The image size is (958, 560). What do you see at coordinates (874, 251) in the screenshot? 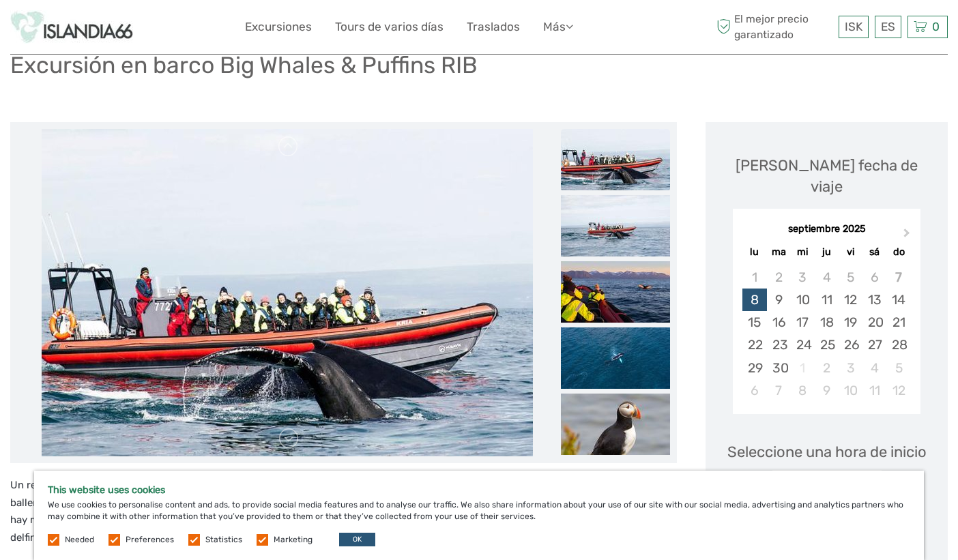
I see `div: sá` at bounding box center [874, 251].